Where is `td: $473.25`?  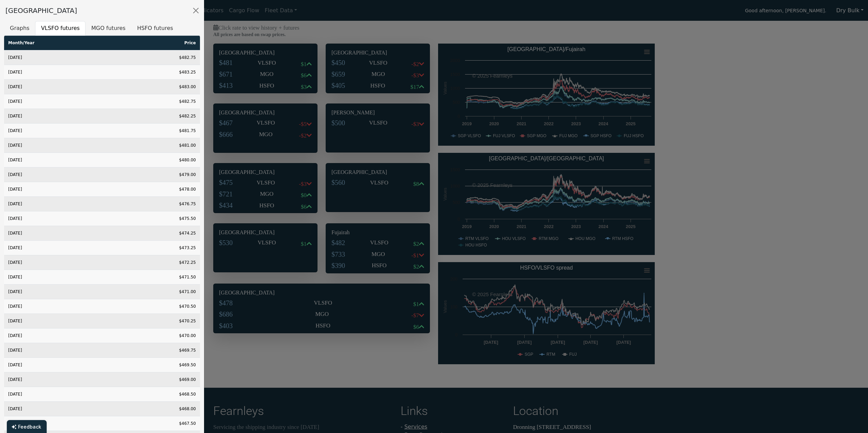
td: $473.25 is located at coordinates (159, 248).